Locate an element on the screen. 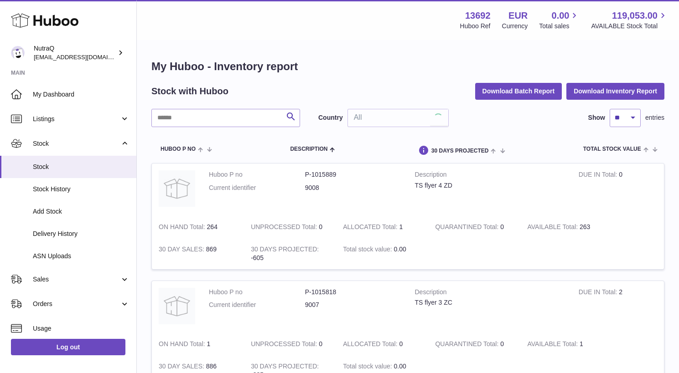 The image size is (679, 373). dd: P-1015818 is located at coordinates (353, 292).